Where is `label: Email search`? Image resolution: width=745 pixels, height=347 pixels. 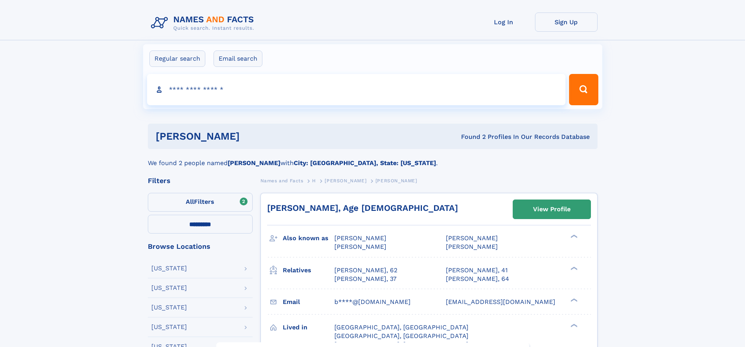
label: Email search is located at coordinates (238, 59).